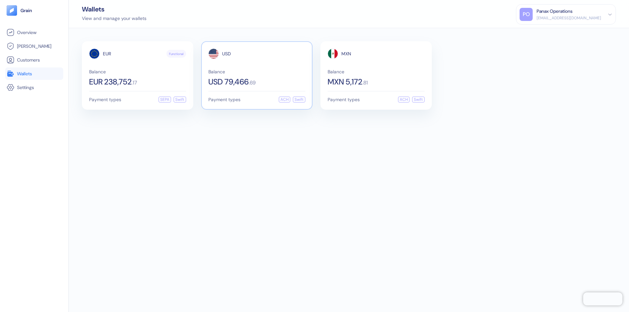  Describe the element at coordinates (176, 54) in the screenshot. I see `span: Functional` at that location.